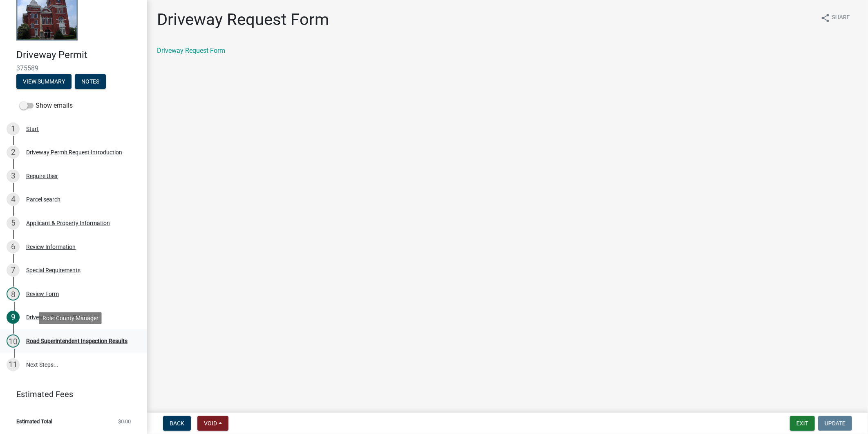  I want to click on div: Driveway Request Form, so click(56, 317).